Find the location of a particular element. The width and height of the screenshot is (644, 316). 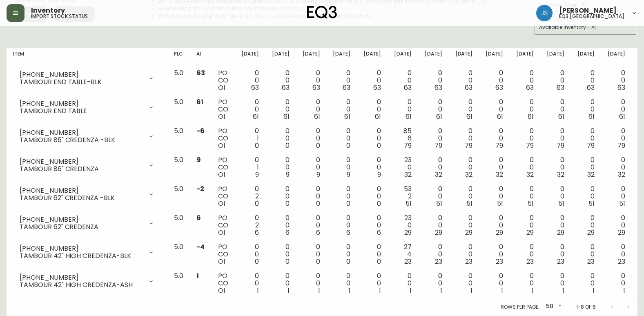

div: PO CO is located at coordinates (223, 197).